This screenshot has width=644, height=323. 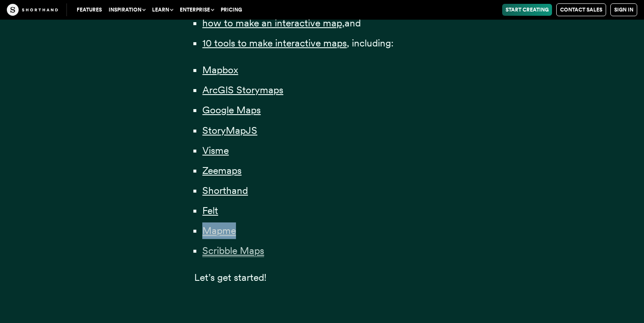 I want to click on a: 10 tools to make interactive maps, so click(x=274, y=43).